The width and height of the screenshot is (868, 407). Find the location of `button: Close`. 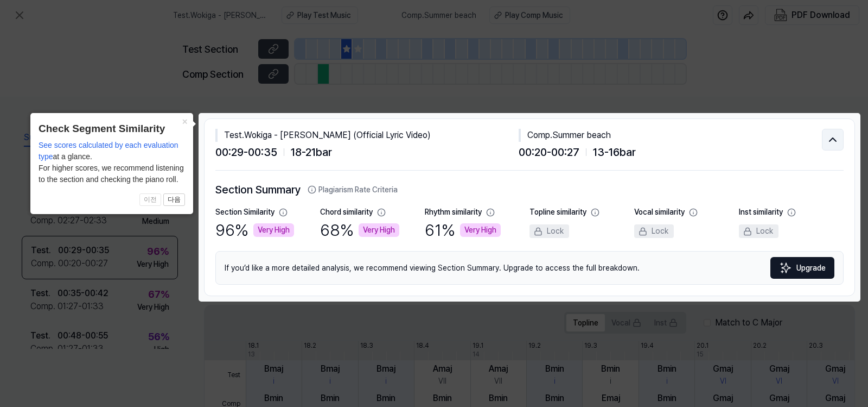

button: Close is located at coordinates (184, 121).